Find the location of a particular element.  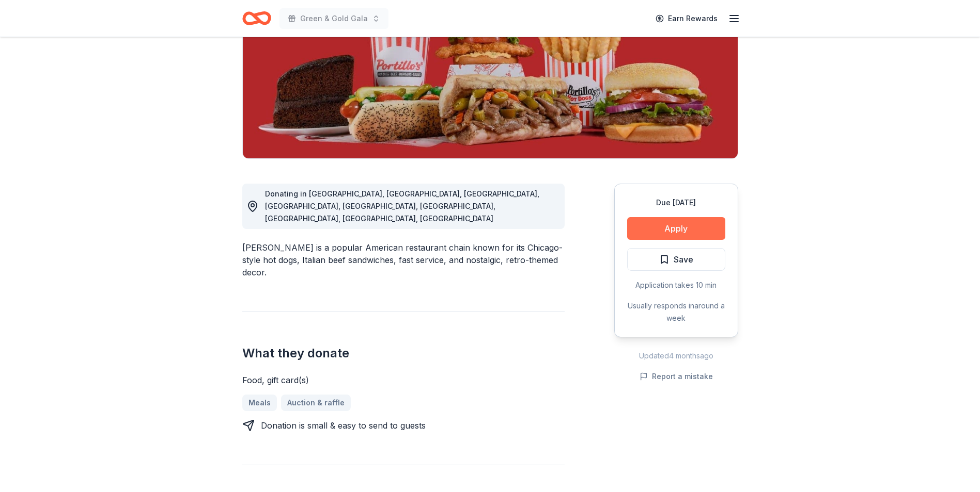

div: Usually responds in around a week is located at coordinates (676, 312).